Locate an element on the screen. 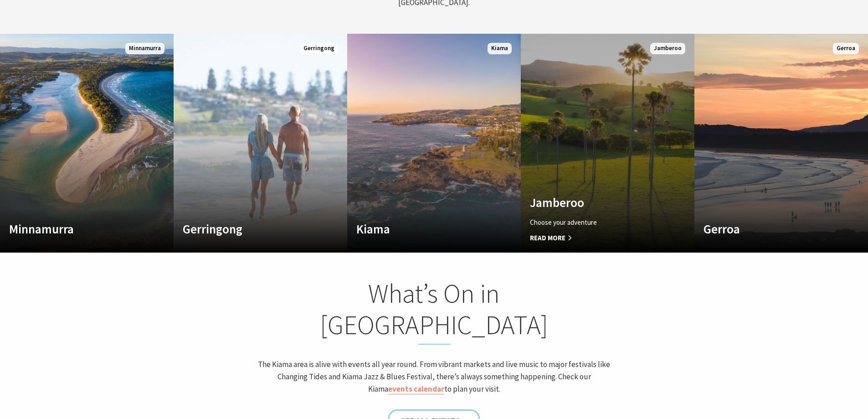 This screenshot has width=868, height=419. p: Choose your adventure is located at coordinates (595, 222).